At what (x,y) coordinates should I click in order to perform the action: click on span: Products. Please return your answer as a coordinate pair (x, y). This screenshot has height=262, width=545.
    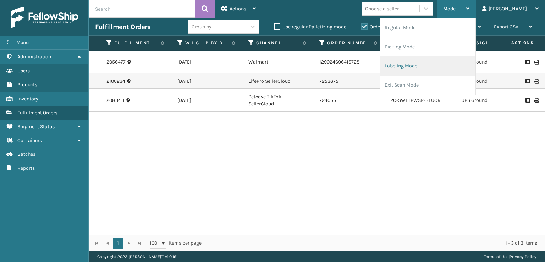
    Looking at the image, I should click on (27, 84).